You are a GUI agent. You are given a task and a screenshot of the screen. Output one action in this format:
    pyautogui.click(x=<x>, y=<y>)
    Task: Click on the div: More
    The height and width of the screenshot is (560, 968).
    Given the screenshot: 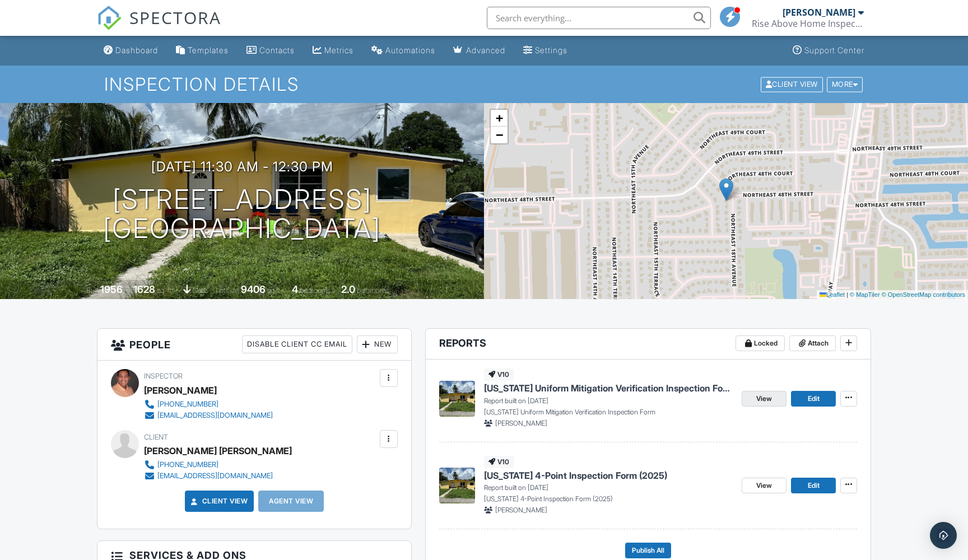 What is the action you would take?
    pyautogui.click(x=845, y=84)
    